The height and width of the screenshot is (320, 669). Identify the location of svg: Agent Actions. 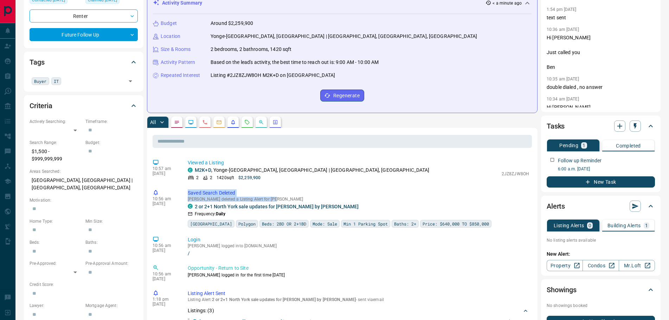
(275, 122).